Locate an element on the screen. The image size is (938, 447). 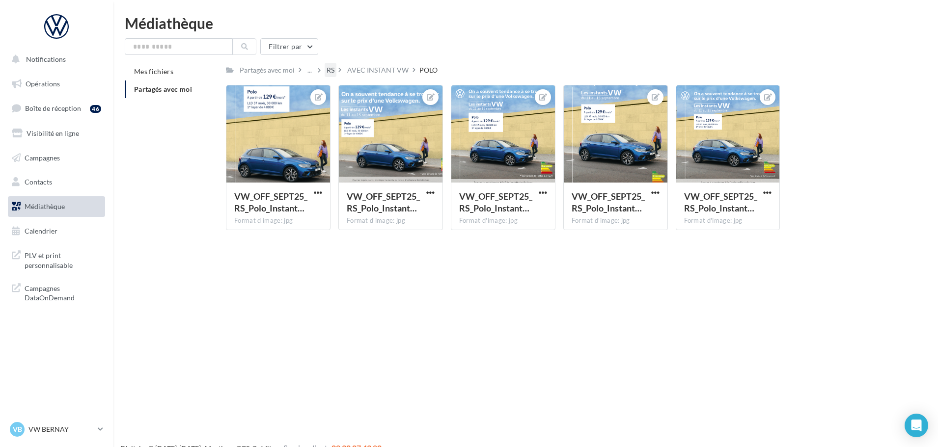
span: Campagnes DataOnDemand is located at coordinates (63, 292).